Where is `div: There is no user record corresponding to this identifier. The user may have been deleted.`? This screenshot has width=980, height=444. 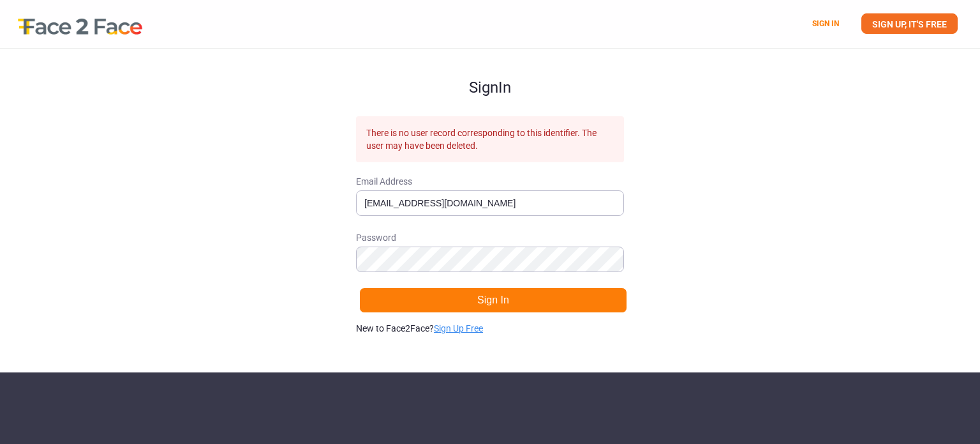
div: There is no user record corresponding to this identifier. The user may have been deleted. is located at coordinates (490, 139).